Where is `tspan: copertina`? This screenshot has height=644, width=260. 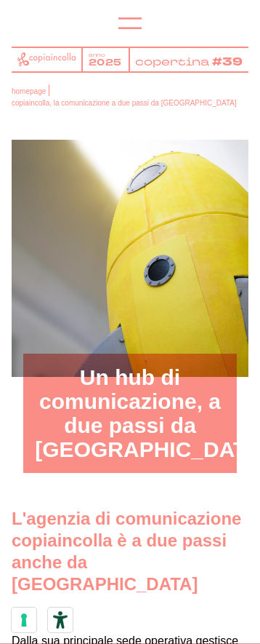 tspan: copertina is located at coordinates (172, 61).